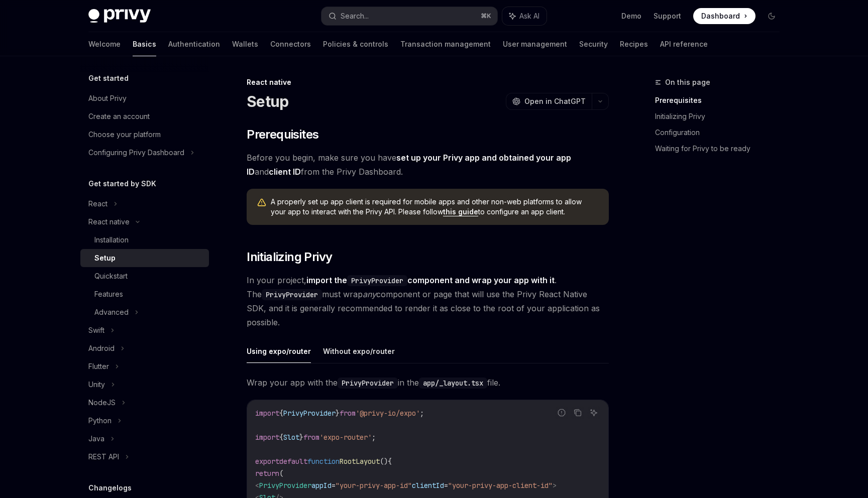  I want to click on a: Configuration, so click(722, 132).